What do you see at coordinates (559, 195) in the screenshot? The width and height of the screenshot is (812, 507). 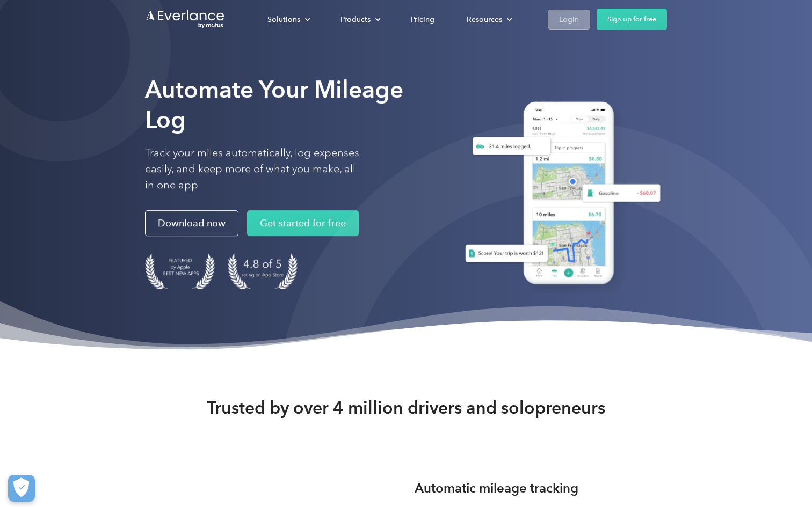 I see `img: Everlance, mileage tracker app, expense tracking app` at bounding box center [559, 195].